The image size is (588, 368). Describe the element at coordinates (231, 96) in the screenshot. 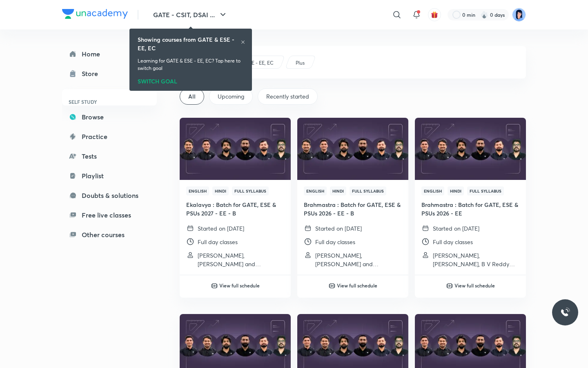

I see `span: Upcoming` at that location.